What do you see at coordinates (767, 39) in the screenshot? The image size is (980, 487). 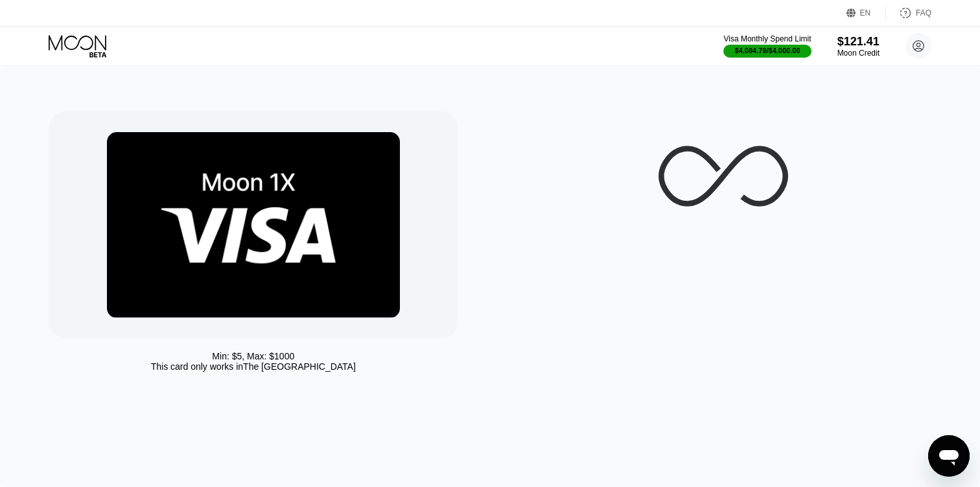 I see `div: Visa Monthly Spend Limit` at bounding box center [767, 39].